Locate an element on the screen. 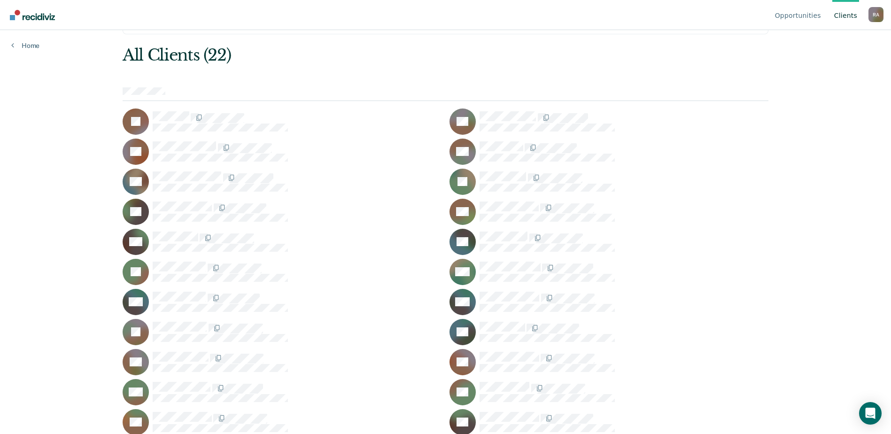  div: R A is located at coordinates (876, 15).